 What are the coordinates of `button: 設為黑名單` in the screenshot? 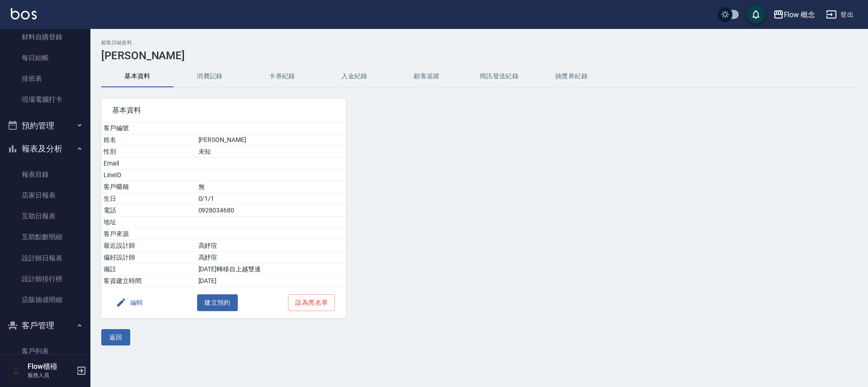 It's located at (311, 303).